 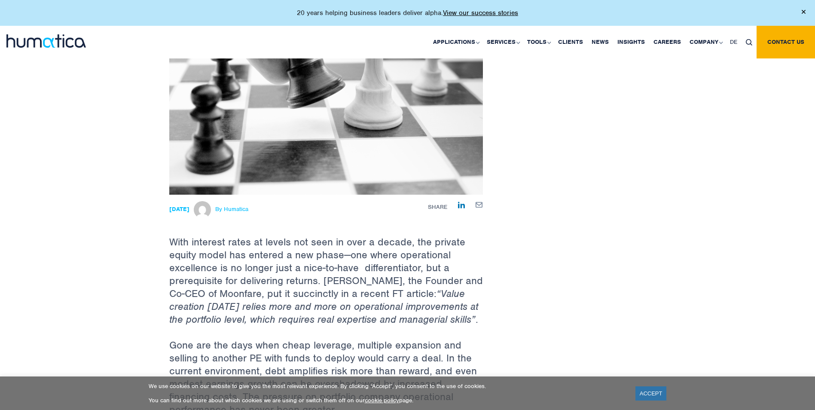 What do you see at coordinates (667, 42) in the screenshot?
I see `a: Careers` at bounding box center [667, 42].